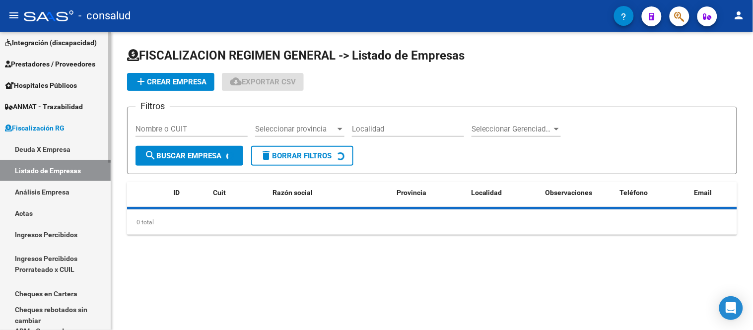 The height and width of the screenshot is (330, 753). What do you see at coordinates (263, 82) in the screenshot?
I see `button: Exportar CSV` at bounding box center [263, 82].